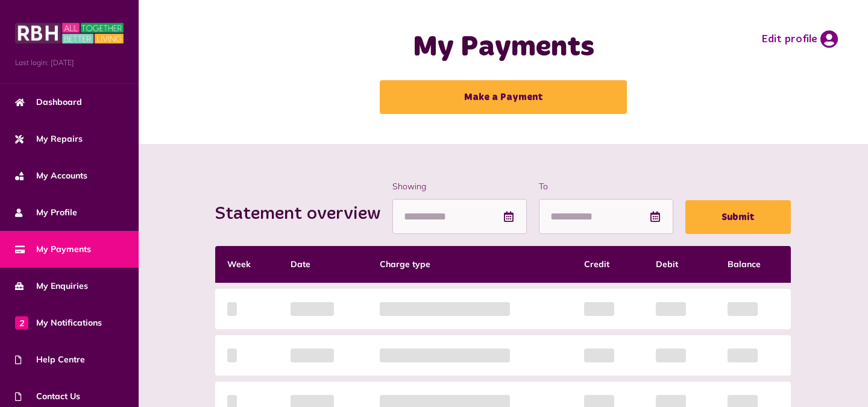 This screenshot has height=407, width=868. Describe the element at coordinates (503, 47) in the screenshot. I see `h1: My Payments` at that location.